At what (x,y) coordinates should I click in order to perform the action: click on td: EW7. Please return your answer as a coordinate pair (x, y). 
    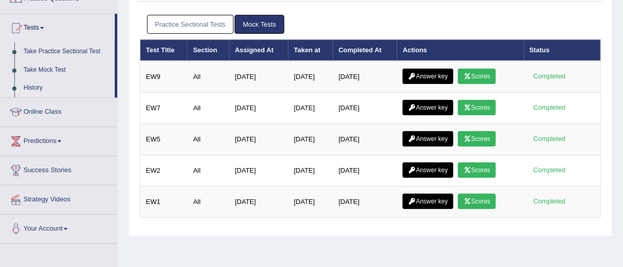
    Looking at the image, I should click on (164, 108).